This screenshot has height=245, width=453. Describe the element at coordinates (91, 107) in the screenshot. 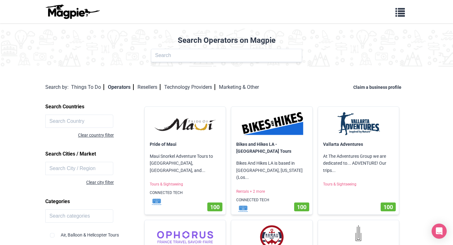

I see `h2: Search Countries` at that location.